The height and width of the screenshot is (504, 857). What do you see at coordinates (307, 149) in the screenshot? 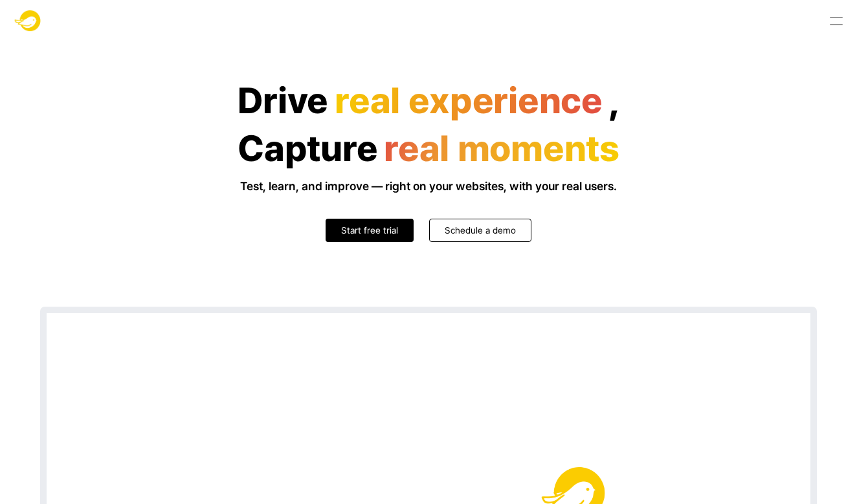
I see `h1: Capture` at bounding box center [307, 149].